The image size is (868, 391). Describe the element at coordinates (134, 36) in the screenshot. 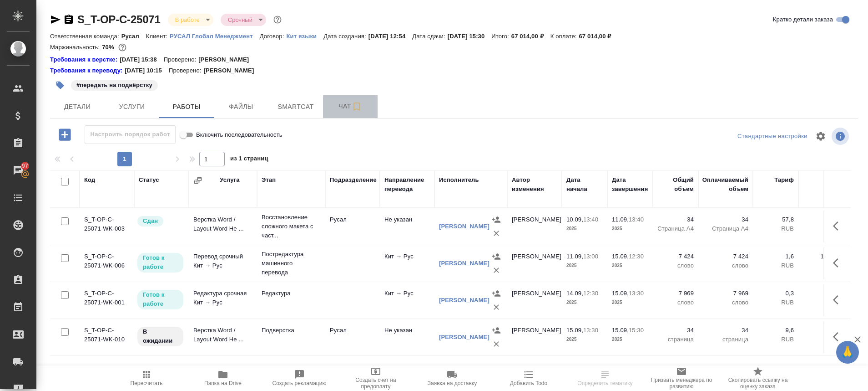

I see `p: Русал` at that location.